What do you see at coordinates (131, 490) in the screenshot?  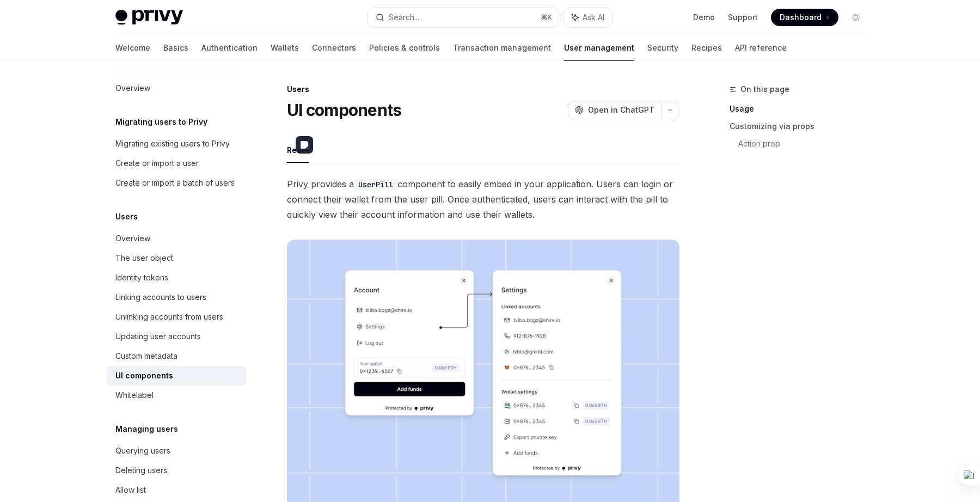 I see `div: Allow list` at bounding box center [131, 490].